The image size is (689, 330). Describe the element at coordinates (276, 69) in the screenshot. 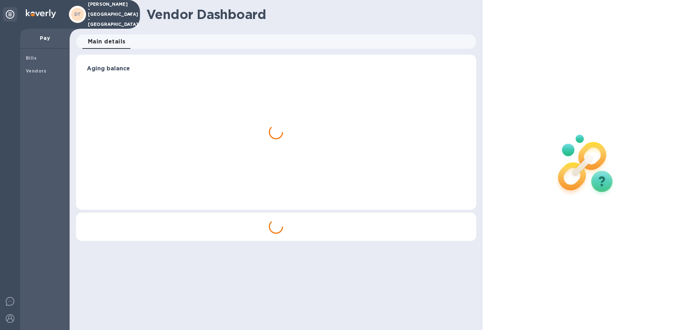

I see `h3: Aging balance` at that location.